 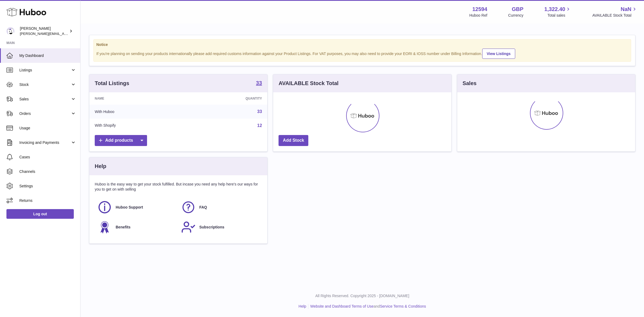 I want to click on span: NaN, so click(x=626, y=9).